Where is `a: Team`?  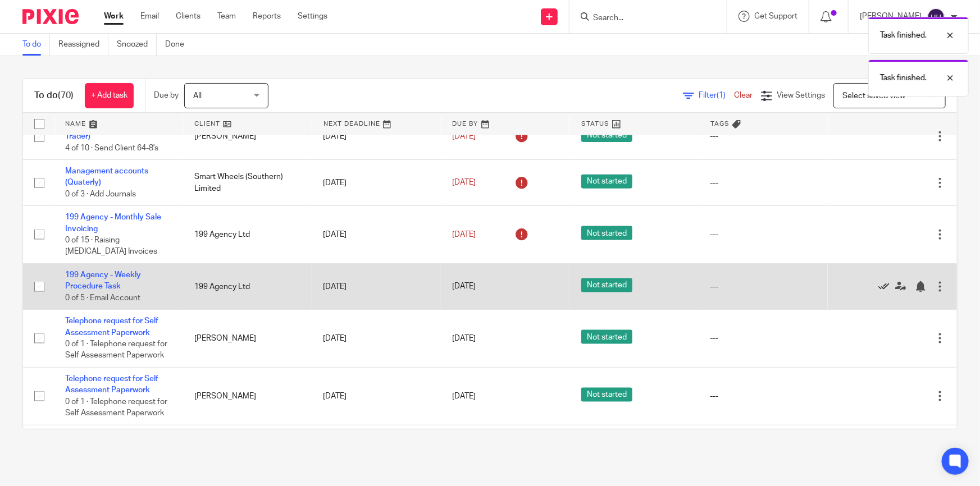
a: Team is located at coordinates (226, 17).